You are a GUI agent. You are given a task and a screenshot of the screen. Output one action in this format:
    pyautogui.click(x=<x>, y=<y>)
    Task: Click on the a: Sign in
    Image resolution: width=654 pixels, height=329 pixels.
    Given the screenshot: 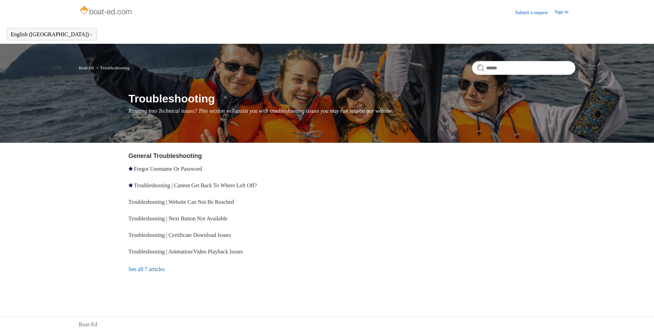 What is the action you would take?
    pyautogui.click(x=565, y=12)
    